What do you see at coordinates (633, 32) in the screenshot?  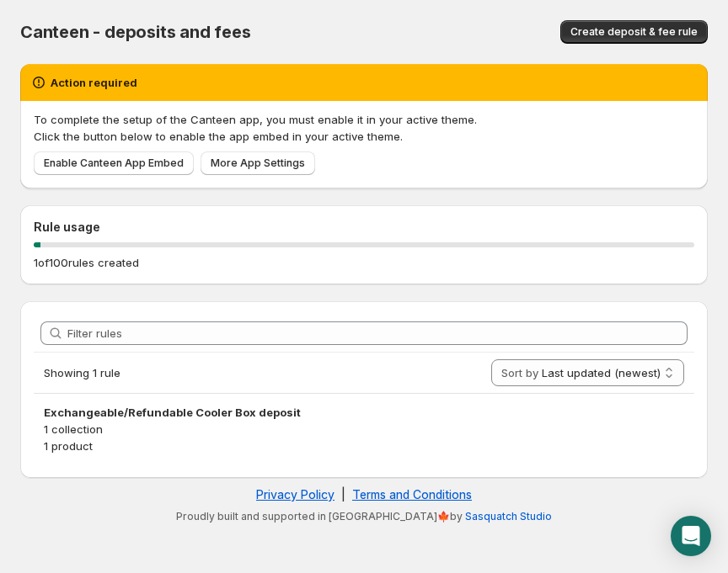 I see `button: Create deposit & fee rule` at bounding box center [633, 32].